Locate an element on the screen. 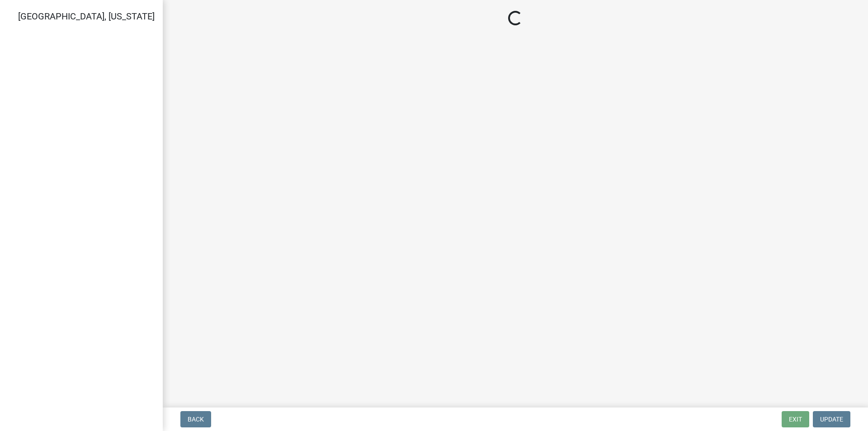 The width and height of the screenshot is (868, 431). button: Update is located at coordinates (832, 420).